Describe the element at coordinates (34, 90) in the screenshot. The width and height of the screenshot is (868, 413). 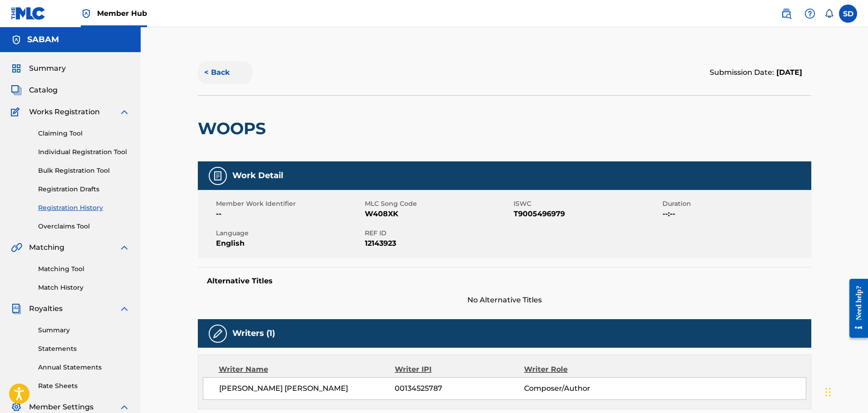
I see `a: CatalogCatalog` at that location.